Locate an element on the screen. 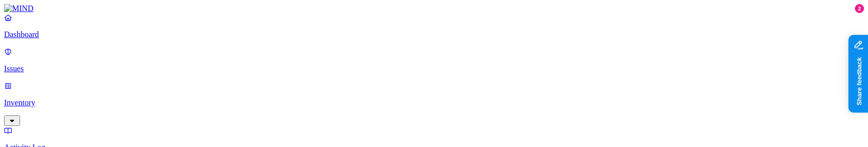  a: Dashboard is located at coordinates (433, 26).